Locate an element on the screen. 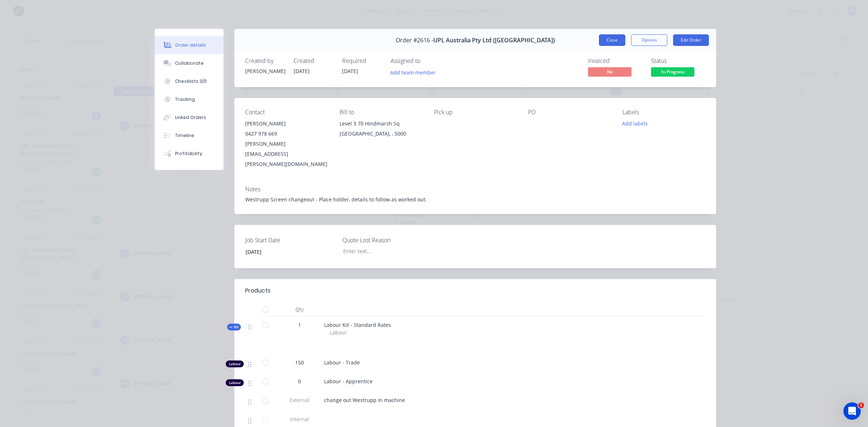  button: Collaborate is located at coordinates (189, 63).